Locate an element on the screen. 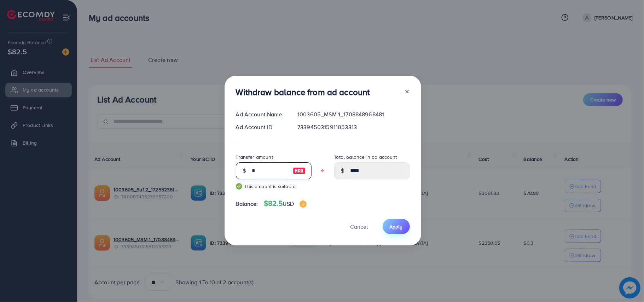 This screenshot has height=302, width=644. span: Balance: is located at coordinates (247, 204).